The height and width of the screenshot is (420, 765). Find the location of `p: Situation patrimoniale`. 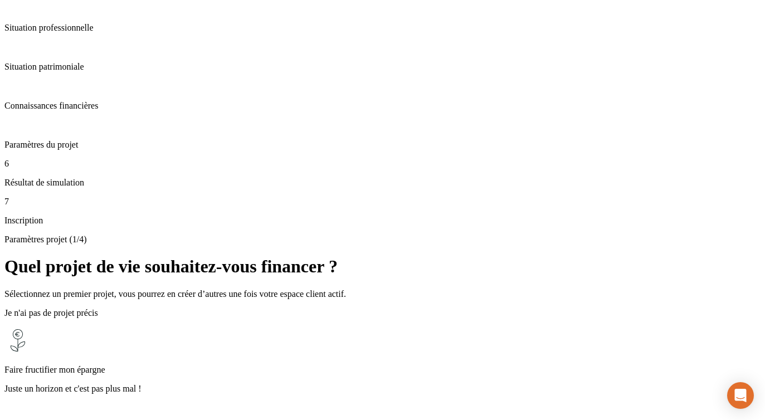

p: Situation patrimoniale is located at coordinates (382, 67).